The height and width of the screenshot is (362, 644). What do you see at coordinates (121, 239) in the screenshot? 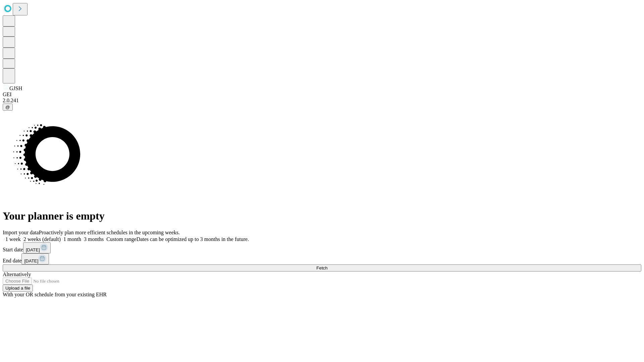
I see `span: Custom range` at bounding box center [121, 239].